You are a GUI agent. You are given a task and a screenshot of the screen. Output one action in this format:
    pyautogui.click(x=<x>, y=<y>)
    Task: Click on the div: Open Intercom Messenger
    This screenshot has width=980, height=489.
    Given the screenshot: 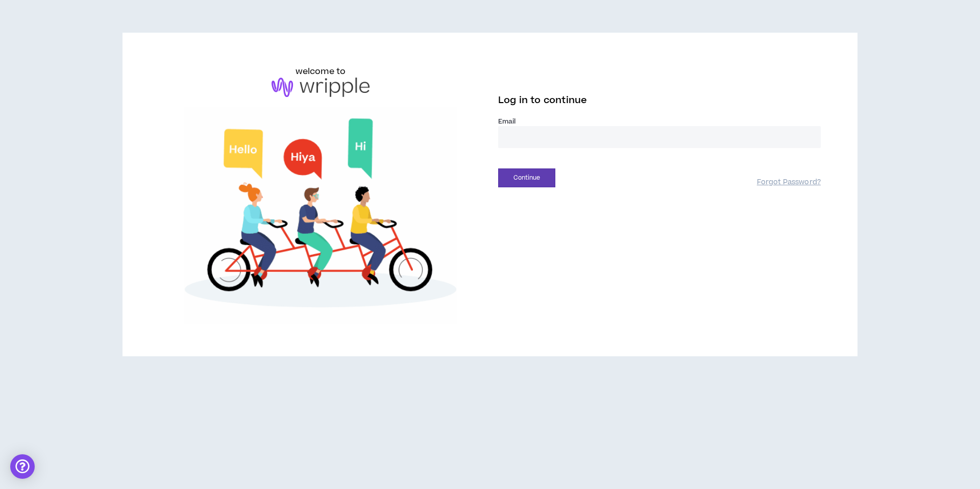 What is the action you would take?
    pyautogui.click(x=22, y=467)
    